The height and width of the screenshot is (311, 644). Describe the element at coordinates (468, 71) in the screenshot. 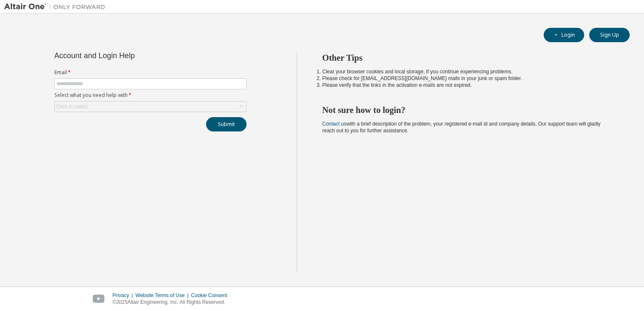

I see `li: Clear your browser cookies and local storage, if you continue experiencing problems.` at that location.